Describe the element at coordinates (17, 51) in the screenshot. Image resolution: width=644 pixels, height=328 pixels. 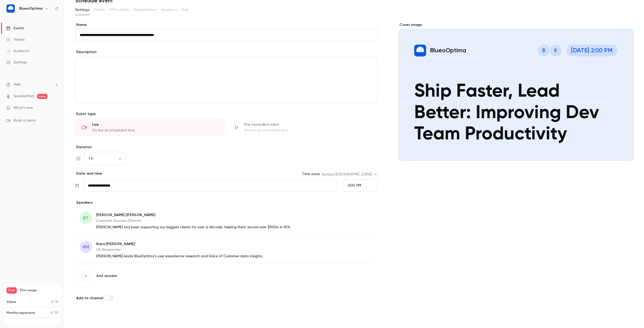
I see `div: Audience` at that location.